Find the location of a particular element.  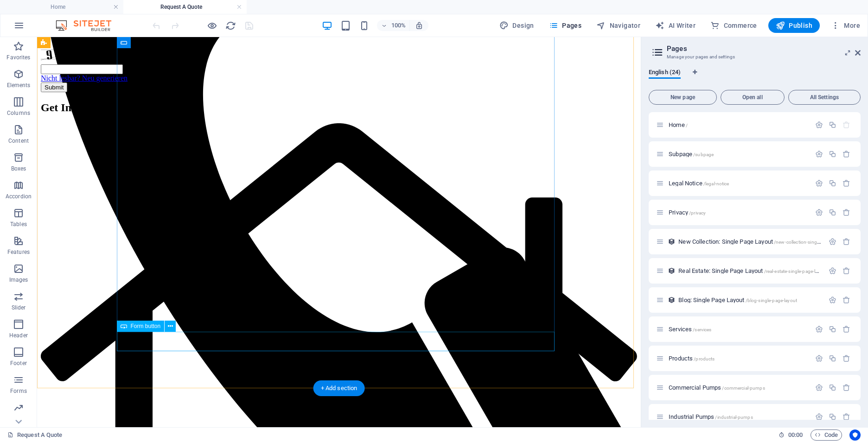

span: Code is located at coordinates (826, 435).